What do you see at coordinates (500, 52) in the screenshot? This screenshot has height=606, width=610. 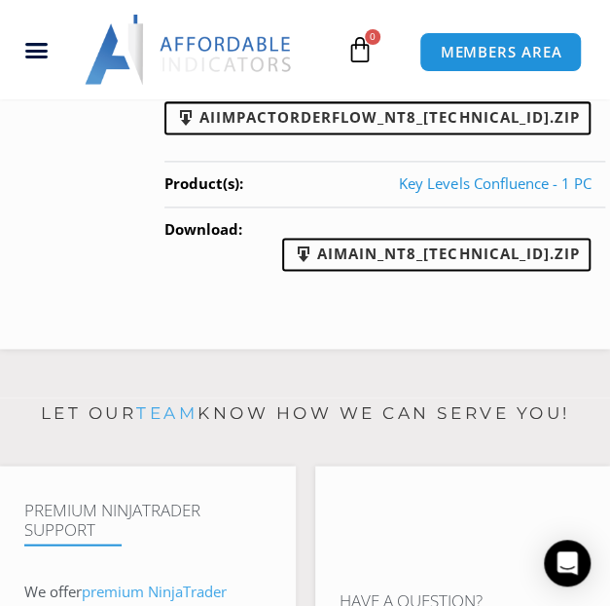 I see `span: MEMBERS AREA` at bounding box center [500, 52].